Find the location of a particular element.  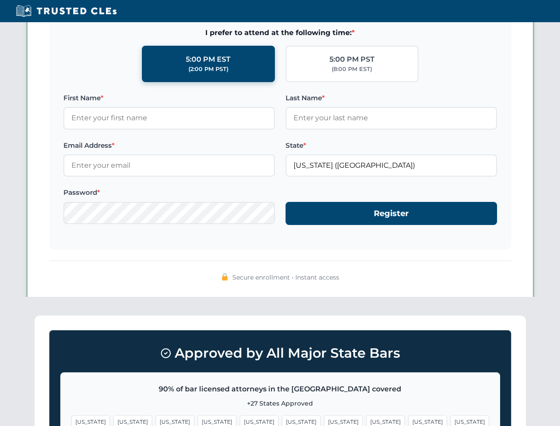

p: +27 States Approved is located at coordinates (280, 403).